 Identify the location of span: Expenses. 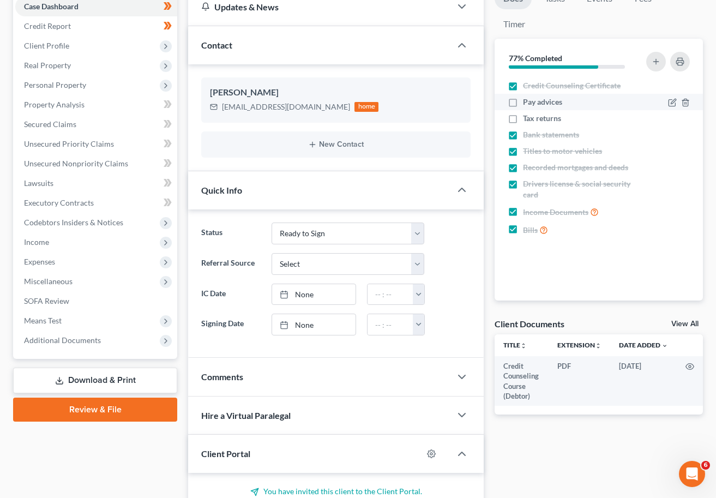
(39, 261).